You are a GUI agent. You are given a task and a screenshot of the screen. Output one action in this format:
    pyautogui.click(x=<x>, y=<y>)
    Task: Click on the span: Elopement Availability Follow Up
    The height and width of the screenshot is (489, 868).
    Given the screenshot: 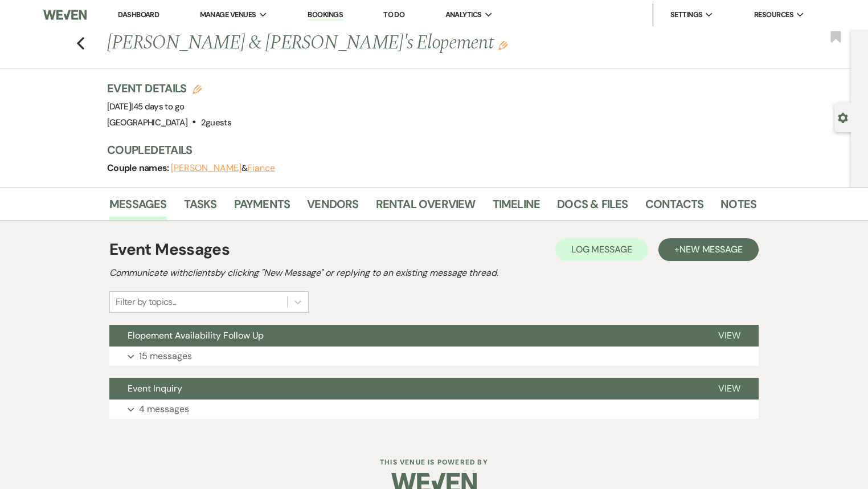 What is the action you would take?
    pyautogui.click(x=195, y=335)
    